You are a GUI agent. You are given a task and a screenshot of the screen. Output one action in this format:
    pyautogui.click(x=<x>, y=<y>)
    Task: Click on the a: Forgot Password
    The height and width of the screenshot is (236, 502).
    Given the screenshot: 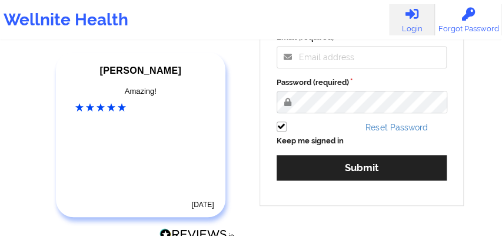 What is the action you would take?
    pyautogui.click(x=469, y=19)
    